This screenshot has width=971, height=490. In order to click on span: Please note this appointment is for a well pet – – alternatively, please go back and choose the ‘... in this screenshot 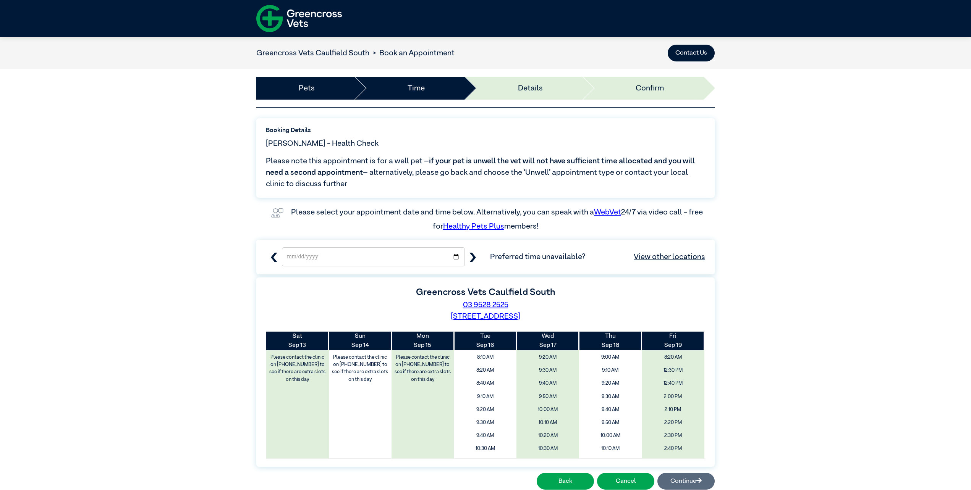, I will do `click(485, 173)`.